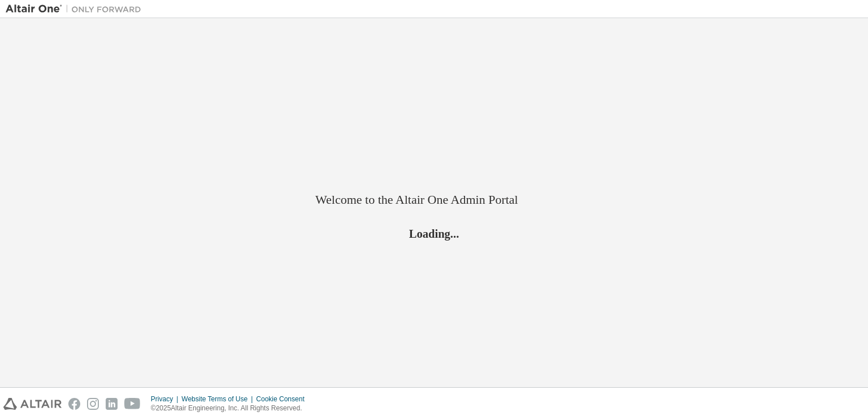 The width and height of the screenshot is (868, 420). What do you see at coordinates (133, 403) in the screenshot?
I see `img: youtube.svg` at bounding box center [133, 403].